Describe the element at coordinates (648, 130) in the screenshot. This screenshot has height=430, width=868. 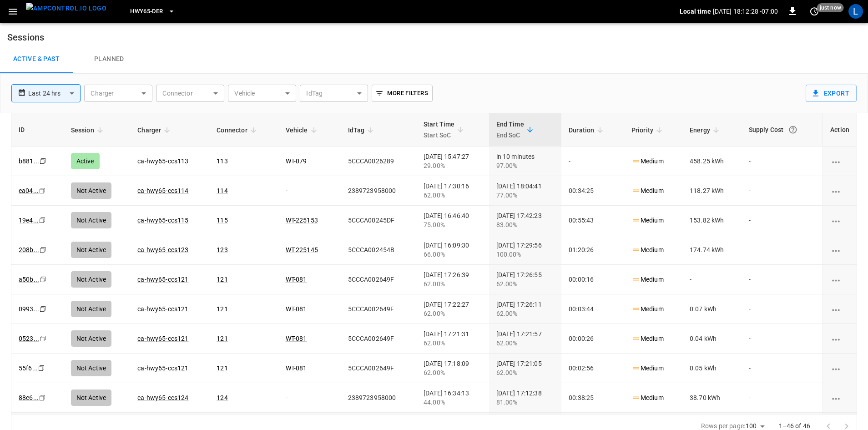
I see `span: Priority` at that location.